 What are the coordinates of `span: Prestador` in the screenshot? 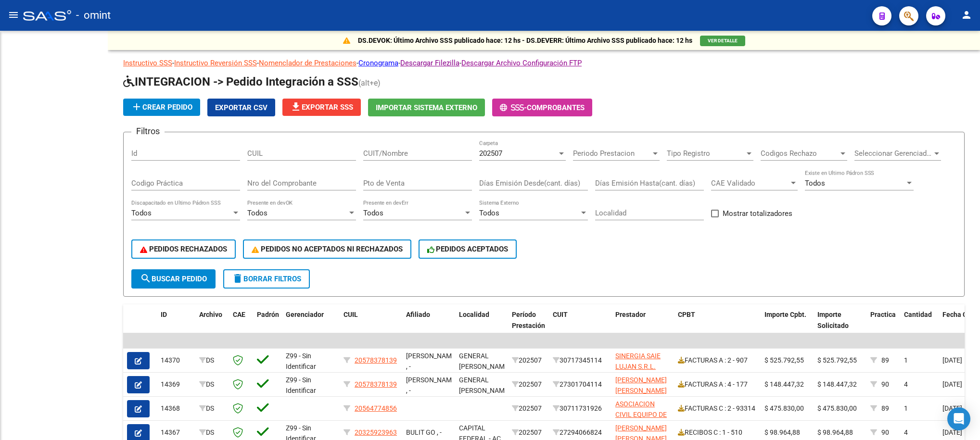 It's located at (630, 315).